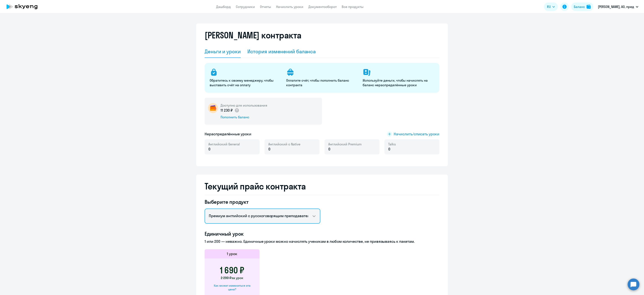  What do you see at coordinates (416, 134) in the screenshot?
I see `span: Начислить/списать уроки` at bounding box center [416, 134].